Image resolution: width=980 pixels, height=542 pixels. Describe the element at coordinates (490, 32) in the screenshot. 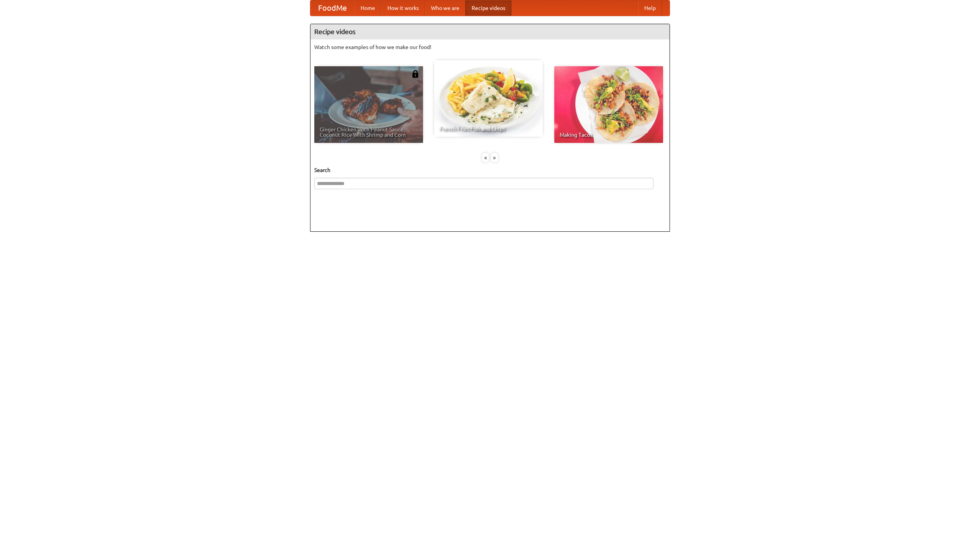

I see `h4: Recipe videos` at that location.